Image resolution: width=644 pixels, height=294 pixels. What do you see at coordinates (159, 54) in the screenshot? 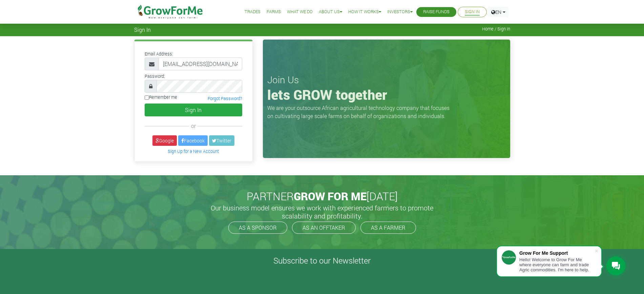
I see `label: Email Address:` at bounding box center [159, 54].